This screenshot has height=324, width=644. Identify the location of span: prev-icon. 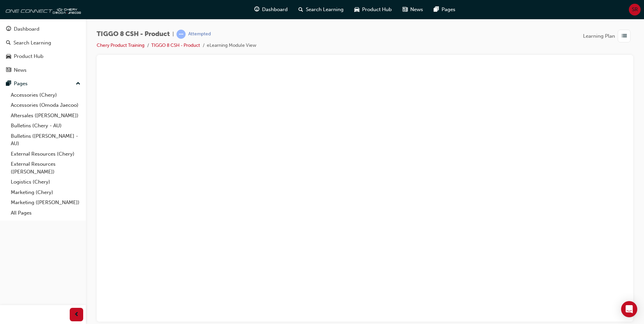
(76, 315).